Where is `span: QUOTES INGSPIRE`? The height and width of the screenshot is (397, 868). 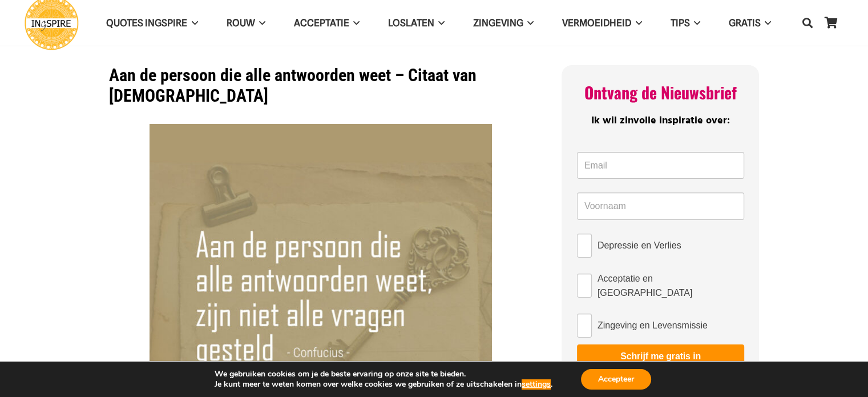
span: QUOTES INGSPIRE is located at coordinates (147, 23).